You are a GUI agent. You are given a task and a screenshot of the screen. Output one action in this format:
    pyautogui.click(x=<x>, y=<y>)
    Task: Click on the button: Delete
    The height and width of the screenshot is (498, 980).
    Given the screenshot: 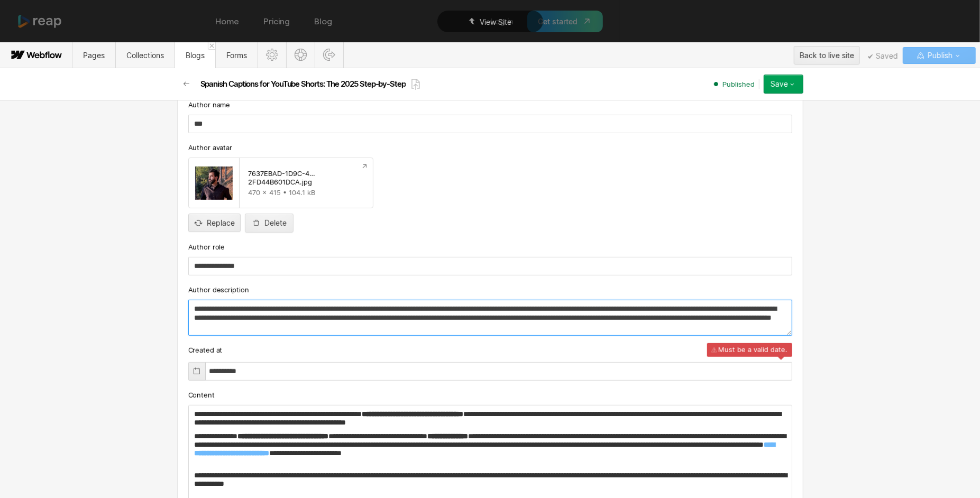 What is the action you would take?
    pyautogui.click(x=269, y=223)
    